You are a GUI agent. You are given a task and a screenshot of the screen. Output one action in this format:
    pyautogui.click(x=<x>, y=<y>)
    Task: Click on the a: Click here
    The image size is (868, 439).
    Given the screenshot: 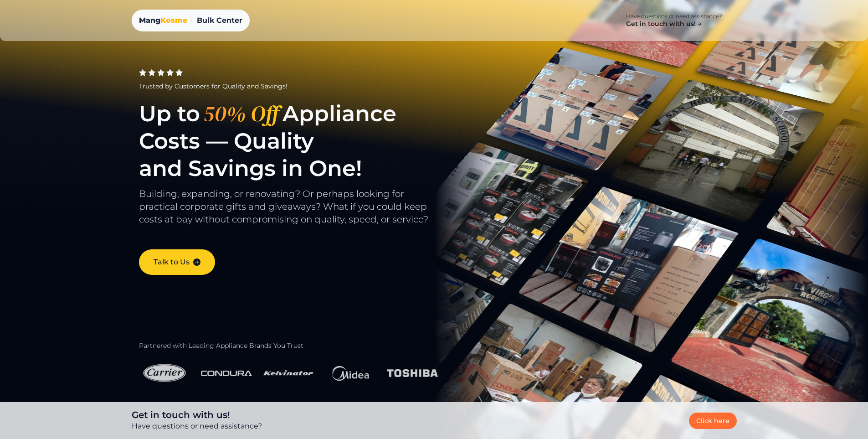 What is the action you would take?
    pyautogui.click(x=712, y=421)
    